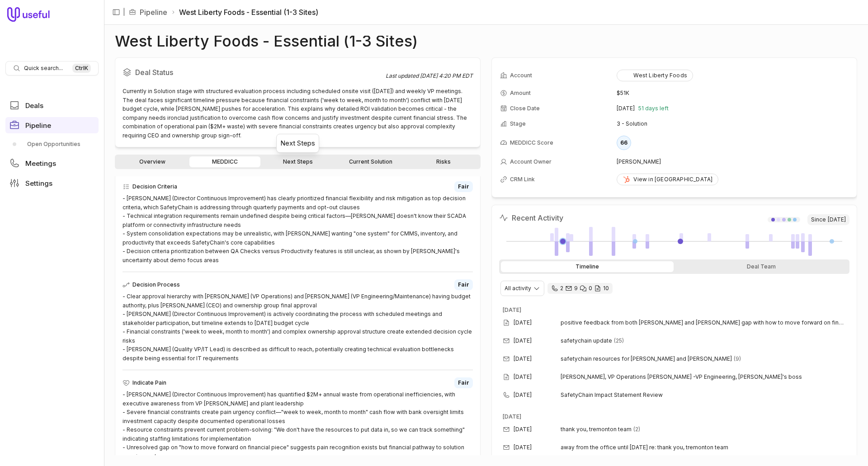 The image size is (868, 466). What do you see at coordinates (117, 13) in the screenshot?
I see `button: Collapse sidebar` at bounding box center [117, 13].